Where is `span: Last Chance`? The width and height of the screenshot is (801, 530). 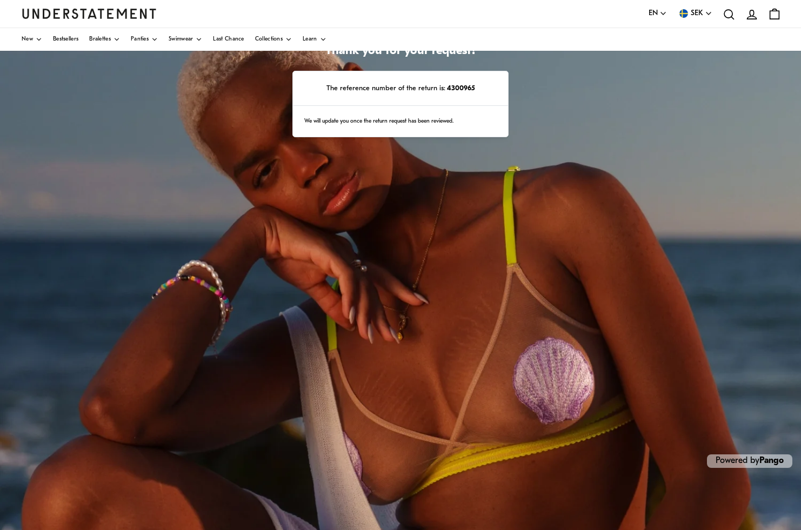
span: Last Chance is located at coordinates (228, 39).